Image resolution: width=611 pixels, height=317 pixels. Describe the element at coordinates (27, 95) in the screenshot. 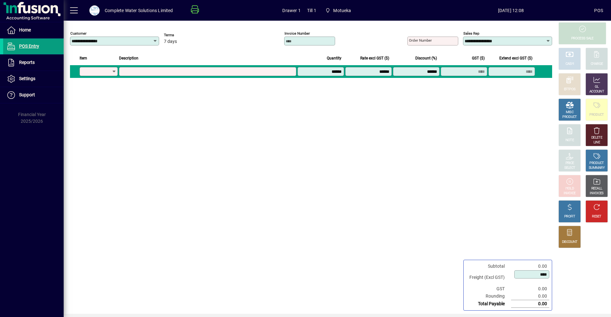

I see `span: Support` at that location.